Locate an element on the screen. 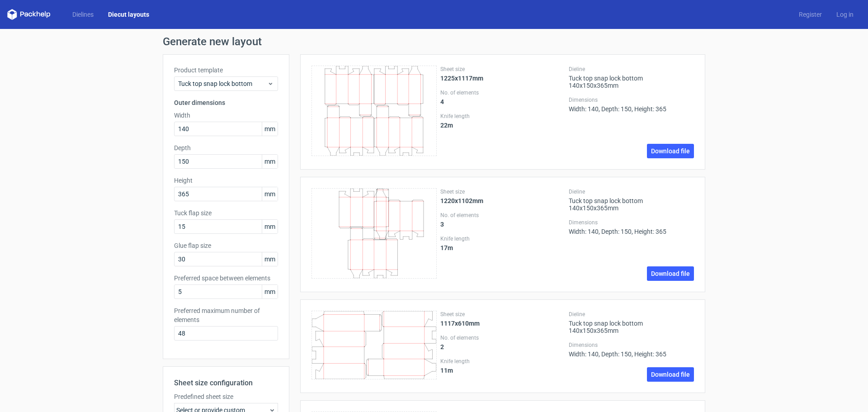  h2: Sheet size configuration is located at coordinates (226, 382).